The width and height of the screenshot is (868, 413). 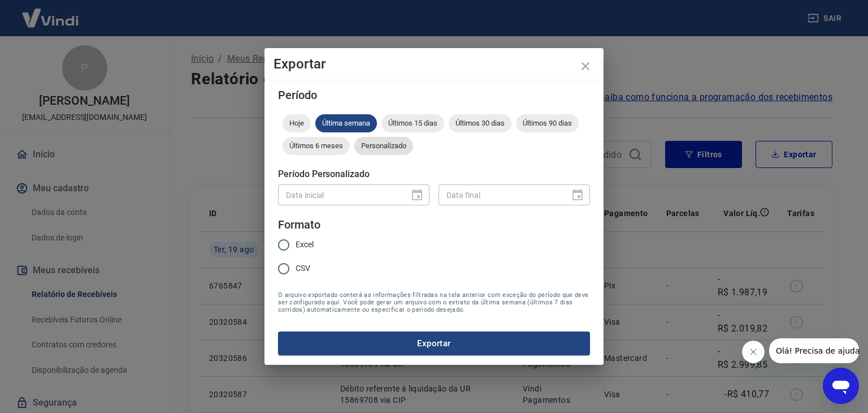 I want to click on h4: Exportar, so click(x=434, y=64).